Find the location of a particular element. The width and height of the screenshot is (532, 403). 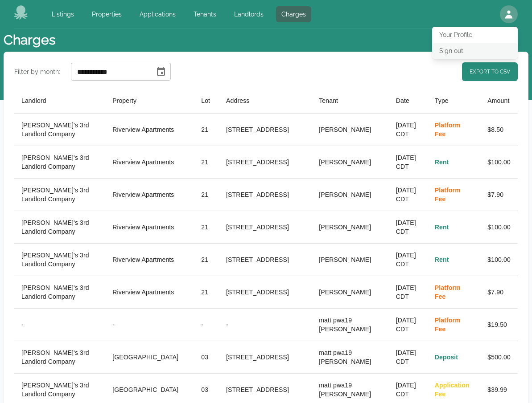

button: Sign out is located at coordinates (475, 50).